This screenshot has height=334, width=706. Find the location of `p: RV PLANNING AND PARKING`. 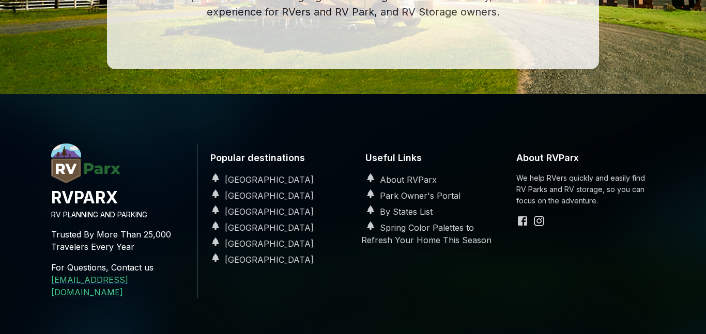

p: RV PLANNING AND PARKING is located at coordinates (120, 215).